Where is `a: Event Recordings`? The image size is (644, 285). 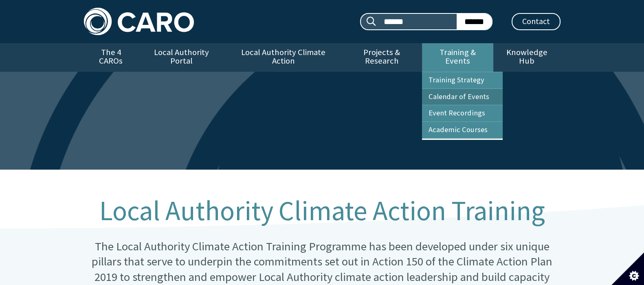
a: Event Recordings is located at coordinates (462, 113).